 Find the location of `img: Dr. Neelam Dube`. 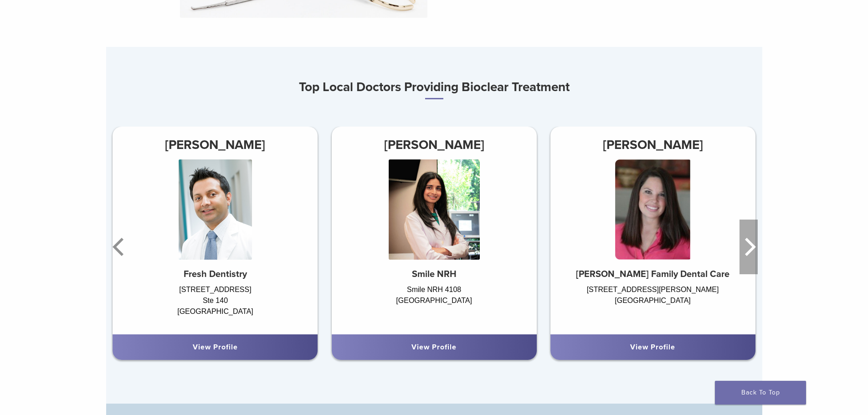

img: Dr. Neelam Dube is located at coordinates (435, 210).